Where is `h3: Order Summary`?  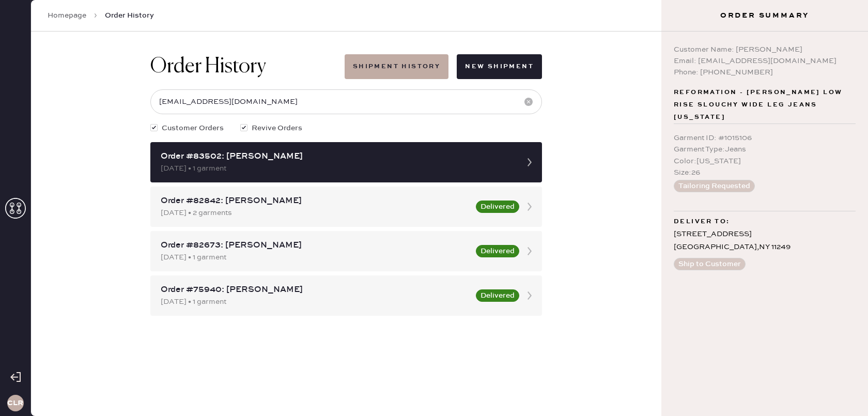 h3: Order Summary is located at coordinates (764, 16).